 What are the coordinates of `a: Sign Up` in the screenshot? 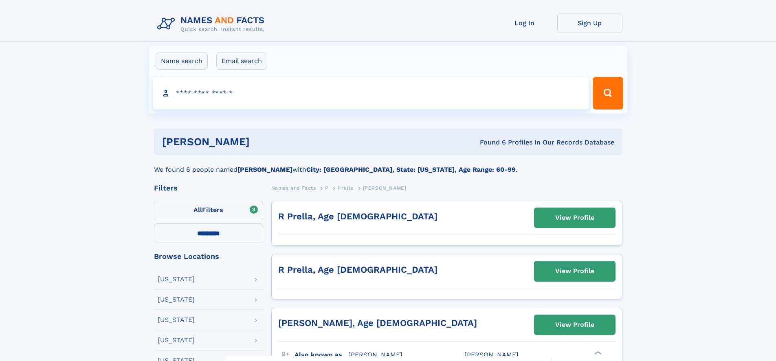 It's located at (590, 23).